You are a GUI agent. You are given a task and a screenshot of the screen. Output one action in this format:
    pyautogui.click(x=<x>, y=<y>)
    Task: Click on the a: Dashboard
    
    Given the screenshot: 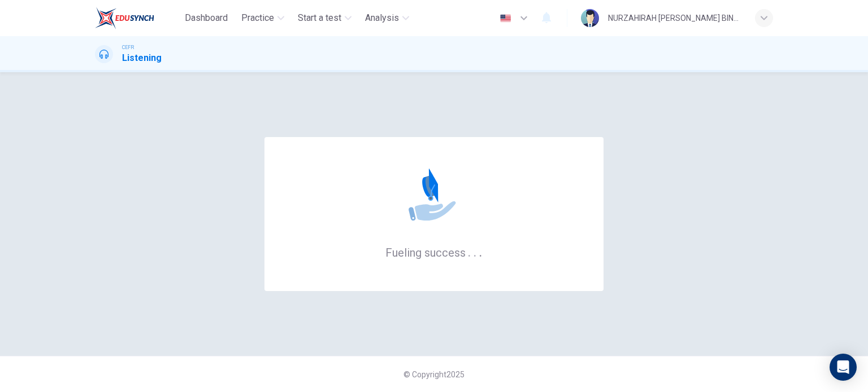 What is the action you would take?
    pyautogui.click(x=206, y=18)
    